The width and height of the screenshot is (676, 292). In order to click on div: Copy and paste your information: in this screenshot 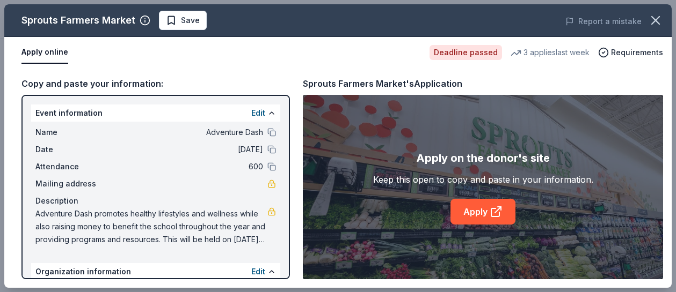, I will do `click(156, 84)`.